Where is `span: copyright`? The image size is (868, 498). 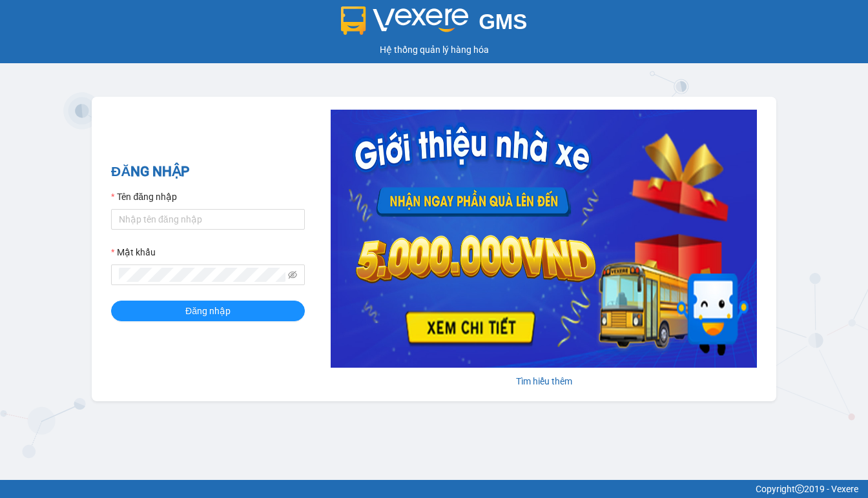 span: copyright is located at coordinates (800, 489).